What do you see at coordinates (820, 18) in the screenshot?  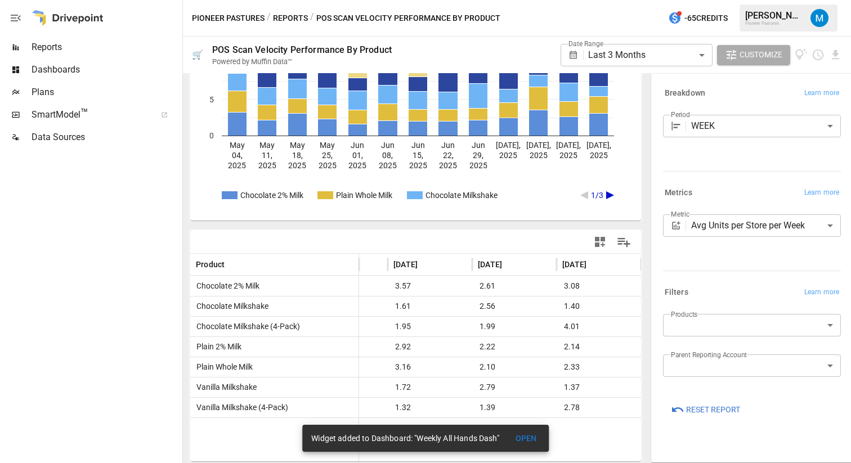 I see `div: Matt Fiedler` at bounding box center [820, 18].